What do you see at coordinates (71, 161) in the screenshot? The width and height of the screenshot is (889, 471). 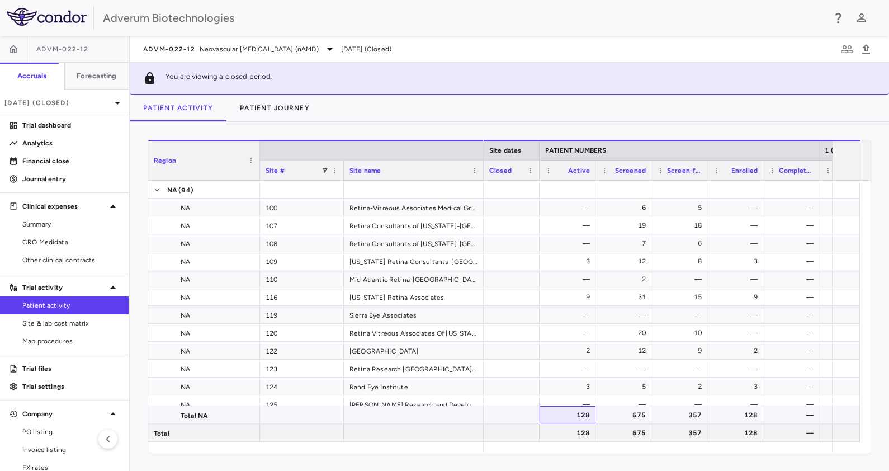 I see `p: Financial close` at bounding box center [71, 161].